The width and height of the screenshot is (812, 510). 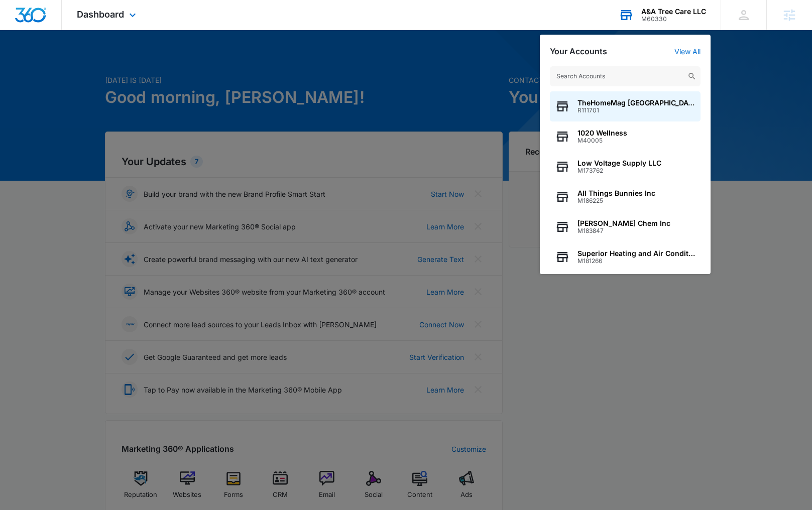 What do you see at coordinates (674, 12) in the screenshot?
I see `div: account name` at bounding box center [674, 12].